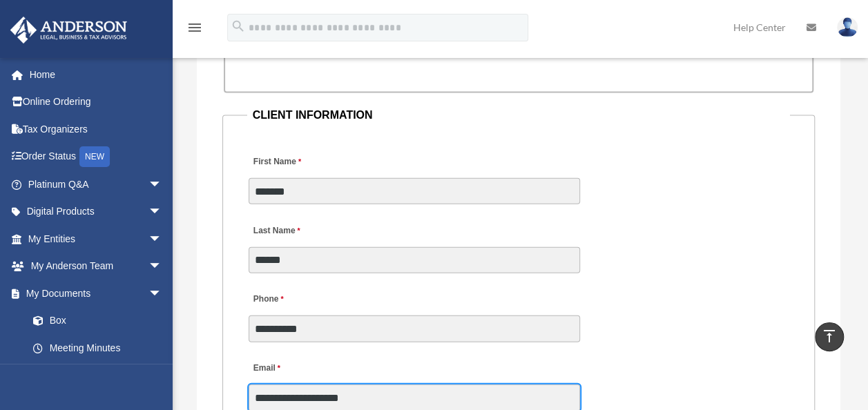 This screenshot has width=868, height=410. What do you see at coordinates (276, 162) in the screenshot?
I see `label: First Name` at bounding box center [276, 162].